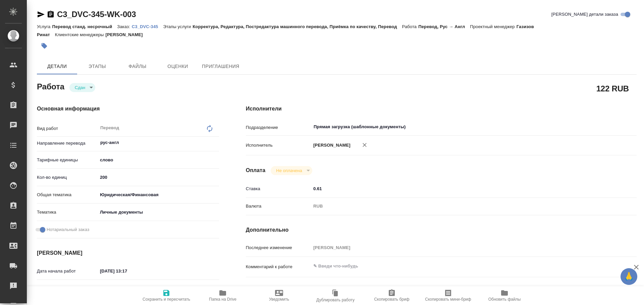 Image resolution: width=644 pixels, height=305 pixels. I want to click on button: Не оплачена, so click(289, 171).